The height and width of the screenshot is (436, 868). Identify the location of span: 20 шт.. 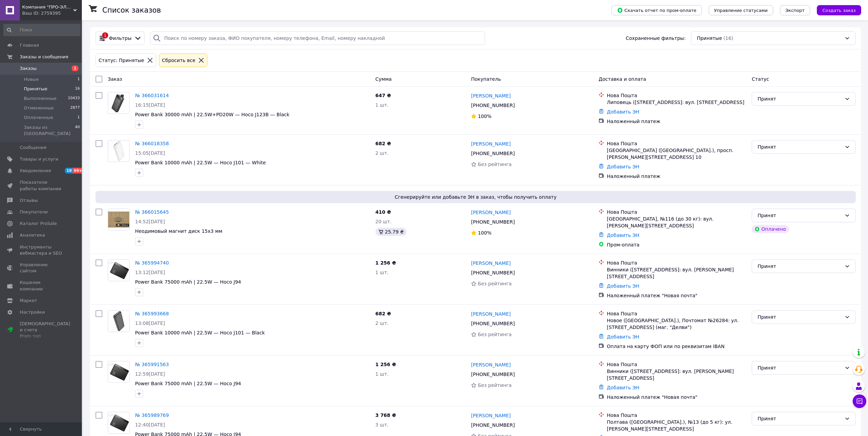
(383, 221).